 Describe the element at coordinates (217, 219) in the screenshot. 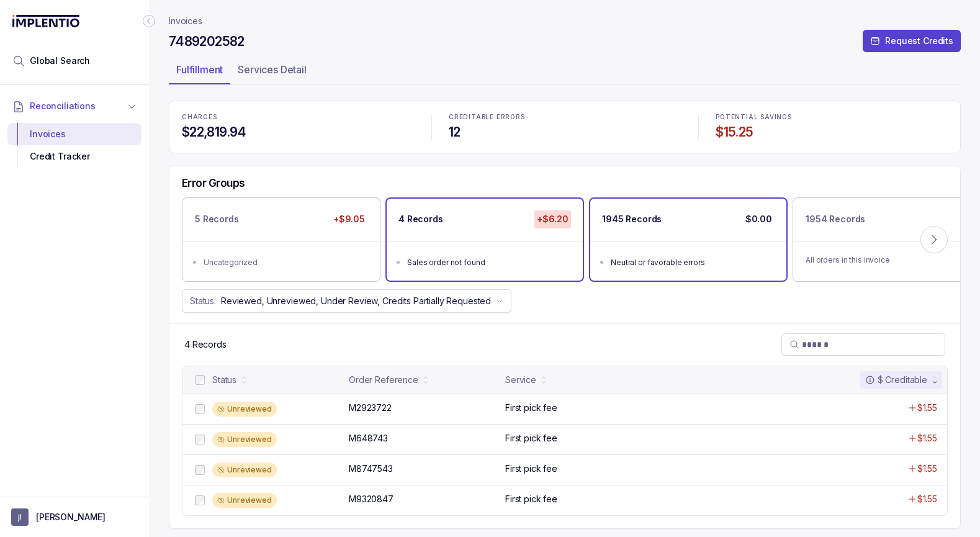

I see `p: 5 Records` at that location.